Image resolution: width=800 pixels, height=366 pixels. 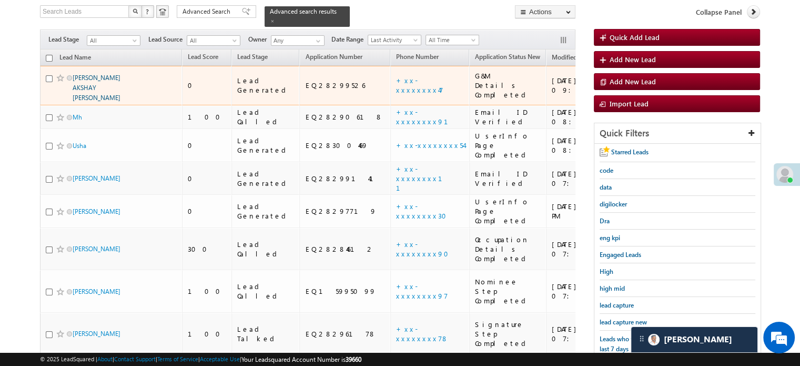 I want to click on span: lead capture new, so click(x=623, y=321).